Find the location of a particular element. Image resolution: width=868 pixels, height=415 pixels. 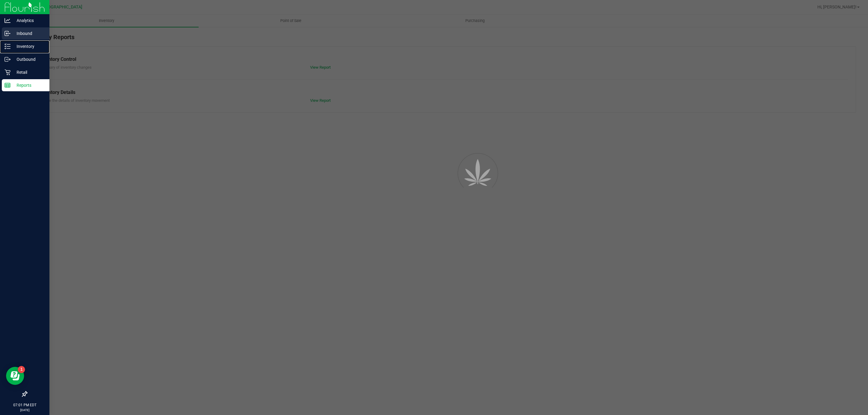

inline-svg: Reports is located at coordinates (8, 86).